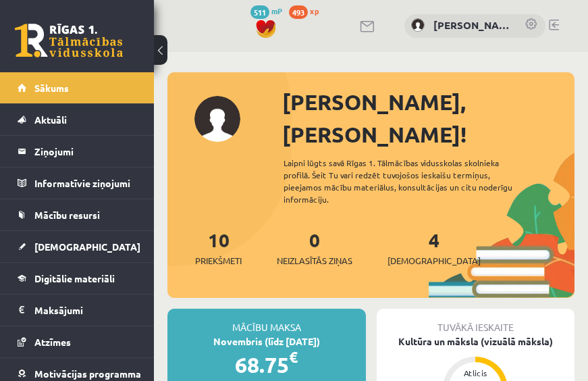 Image resolution: width=588 pixels, height=381 pixels. I want to click on div: Kultūra un māksla (vizuālā māksla), so click(476, 341).